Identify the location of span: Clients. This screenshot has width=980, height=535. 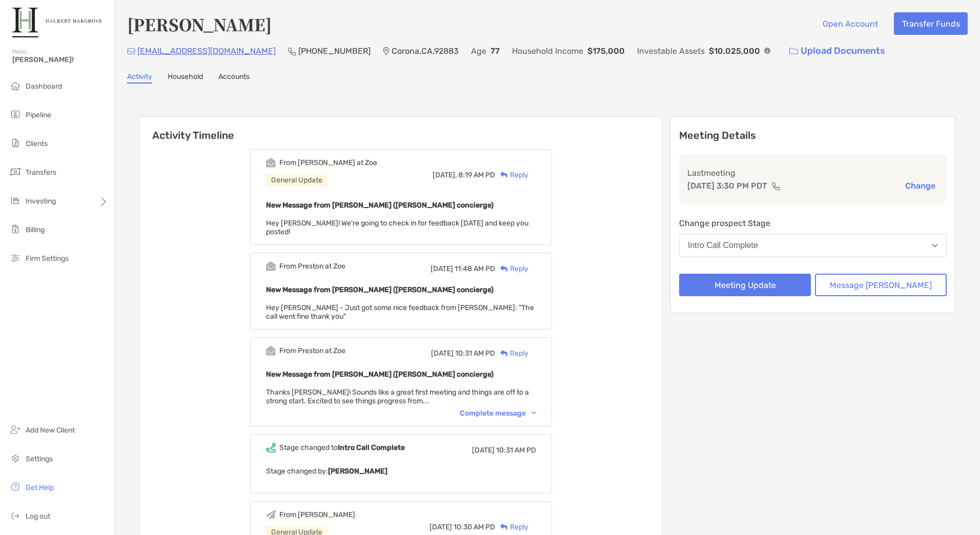
(36, 143).